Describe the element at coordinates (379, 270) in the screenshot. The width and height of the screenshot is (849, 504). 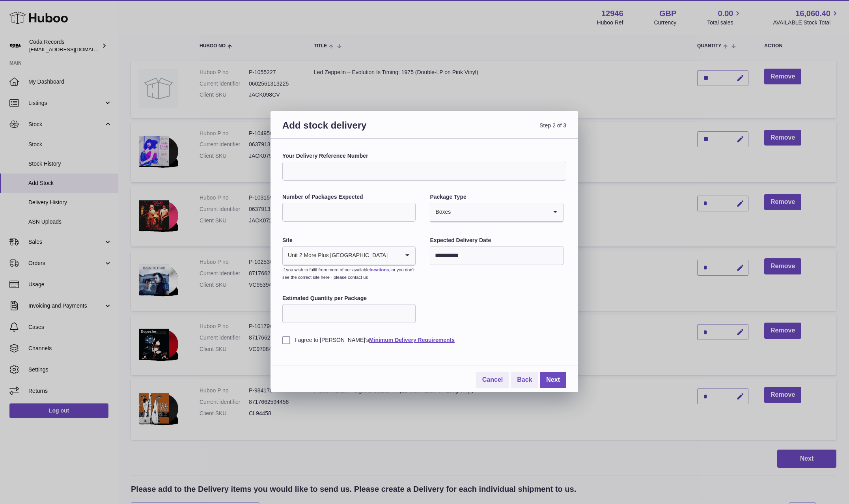
I see `a: locations` at that location.